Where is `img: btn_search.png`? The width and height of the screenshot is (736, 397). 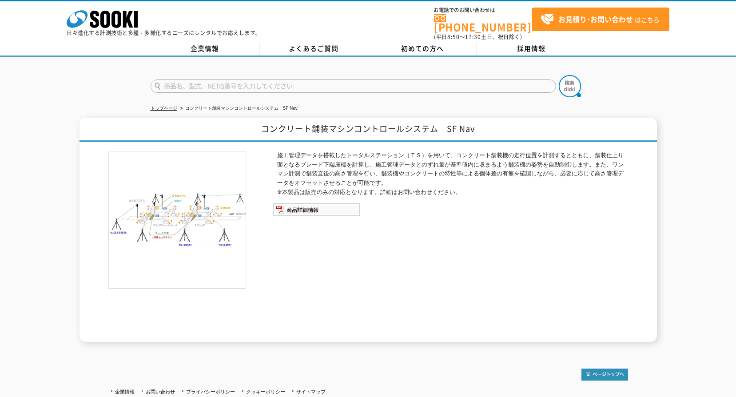
img: btn_search.png is located at coordinates (570, 86).